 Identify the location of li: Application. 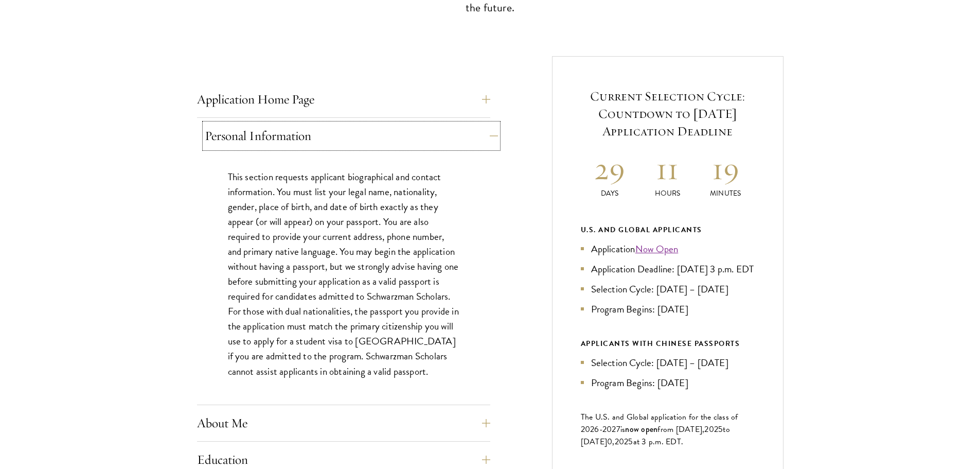
(668, 249).